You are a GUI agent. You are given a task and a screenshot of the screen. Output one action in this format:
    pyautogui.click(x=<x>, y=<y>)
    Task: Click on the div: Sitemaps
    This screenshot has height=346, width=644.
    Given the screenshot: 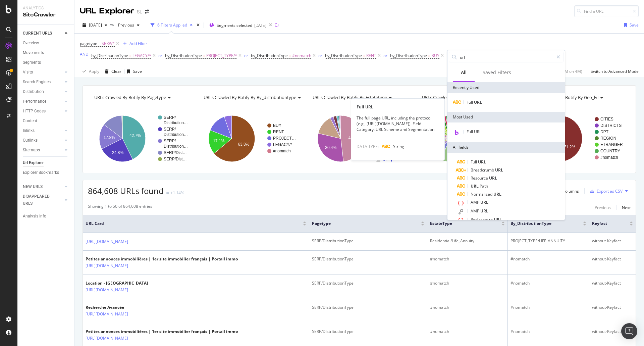 What is the action you would take?
    pyautogui.click(x=31, y=150)
    